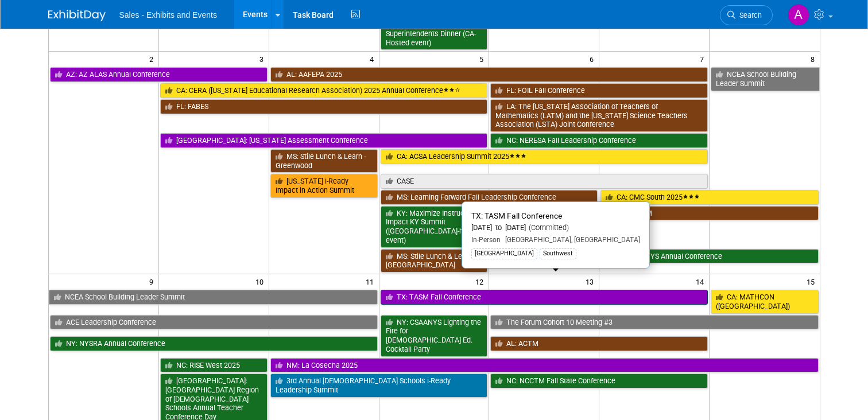  I want to click on a: AZ: AZ ALAS Annual Conference, so click(158, 74).